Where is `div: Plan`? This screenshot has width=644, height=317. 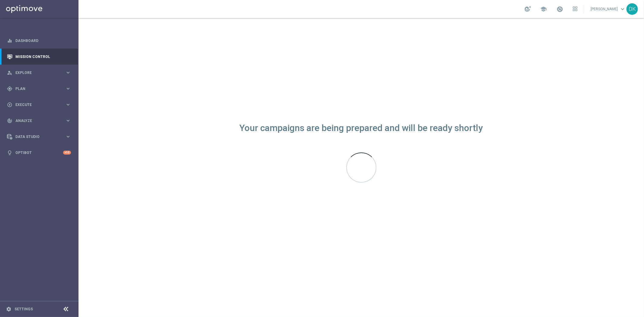 div: Plan is located at coordinates (36, 89).